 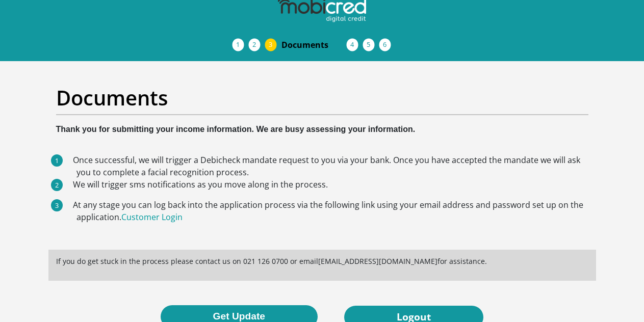 I want to click on b: Thank you for submitting your income information. We are busy assessing your information., so click(x=236, y=129).